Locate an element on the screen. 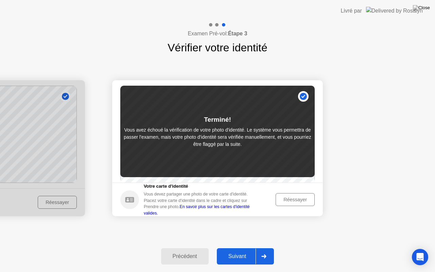  button: Précédent is located at coordinates (185, 256).